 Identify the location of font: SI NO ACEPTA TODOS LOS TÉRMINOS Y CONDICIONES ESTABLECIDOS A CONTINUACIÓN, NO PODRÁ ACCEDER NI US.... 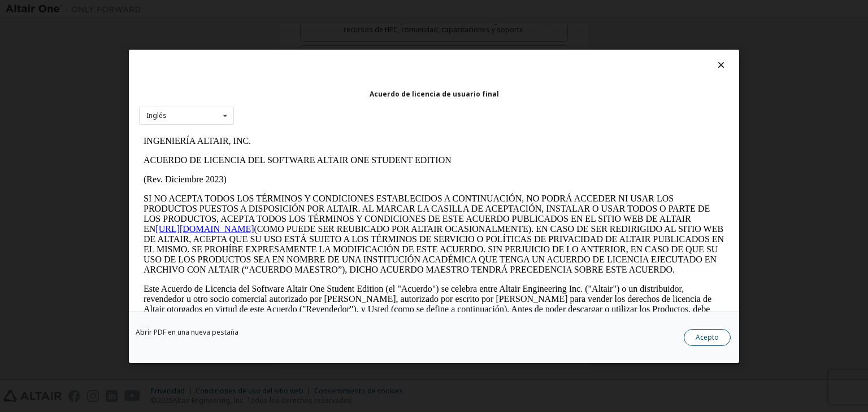
(287, 82).